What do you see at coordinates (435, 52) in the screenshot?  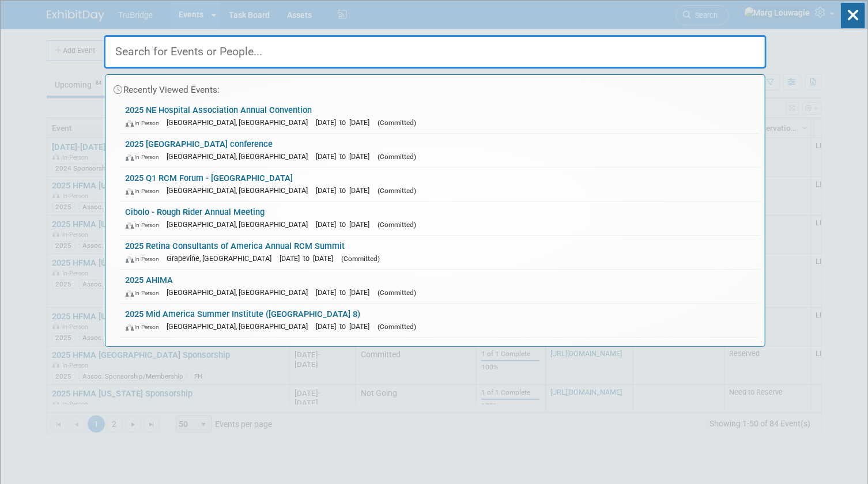 I see `input: Search for Events or People...` at bounding box center [435, 52].